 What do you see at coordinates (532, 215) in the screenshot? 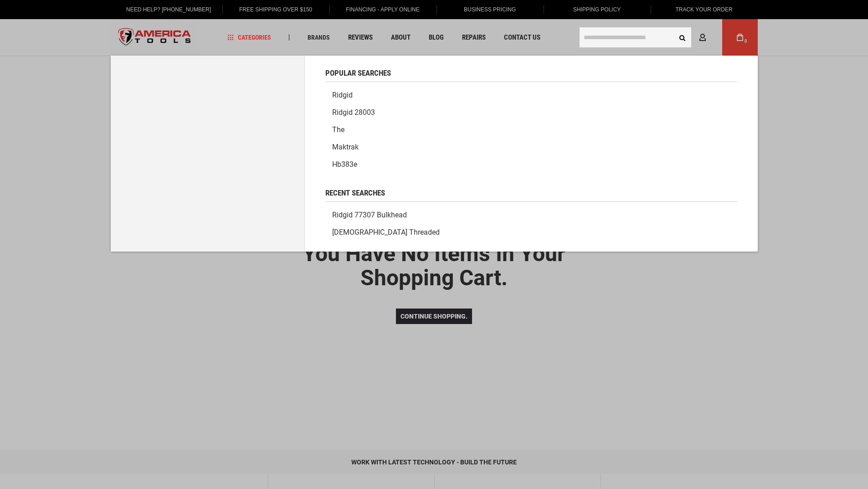
I see `a: ridgid 77307 bulkhead` at bounding box center [532, 215].